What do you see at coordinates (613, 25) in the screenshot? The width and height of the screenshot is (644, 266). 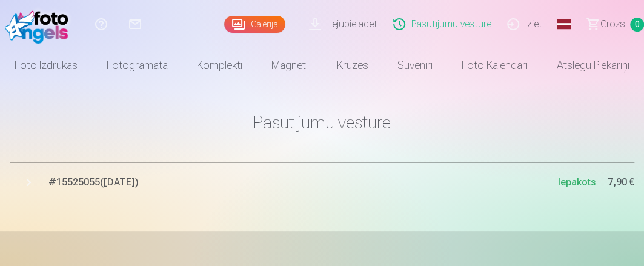 I see `span: Grozs` at bounding box center [613, 25].